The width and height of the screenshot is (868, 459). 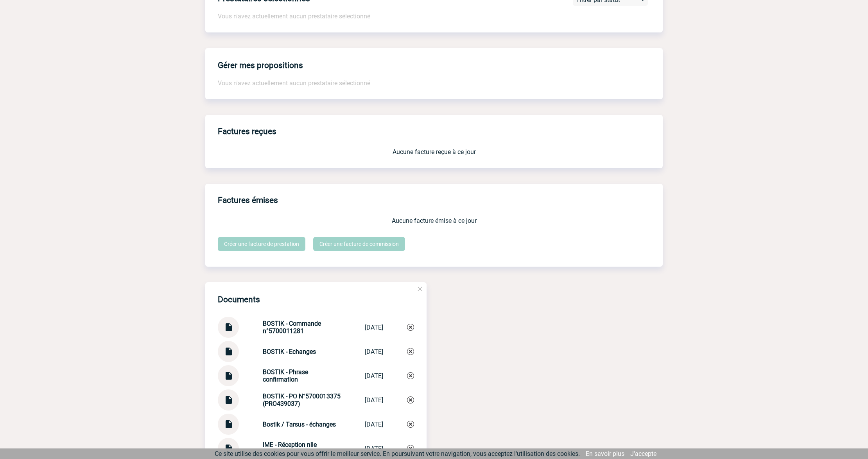 I want to click on a: Créer une facture de commission, so click(x=358, y=244).